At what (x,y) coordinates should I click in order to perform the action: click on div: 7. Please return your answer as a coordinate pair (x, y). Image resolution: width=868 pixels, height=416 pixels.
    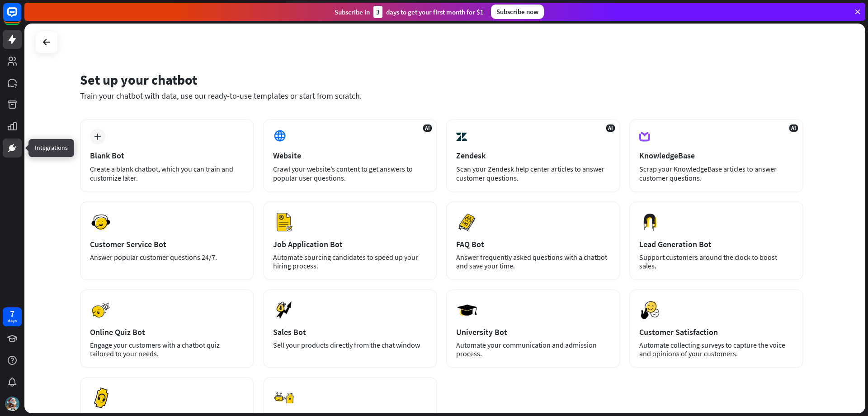
    Looking at the image, I should click on (12, 314).